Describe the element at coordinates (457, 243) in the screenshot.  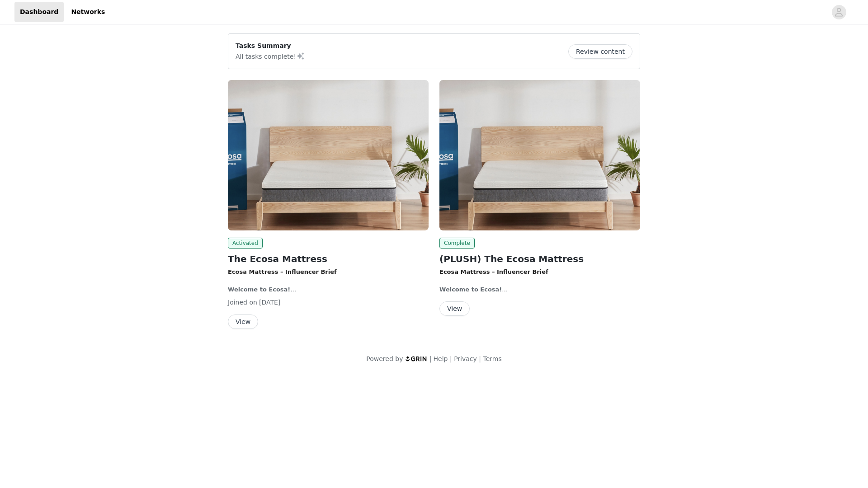
I see `span: Complete` at that location.